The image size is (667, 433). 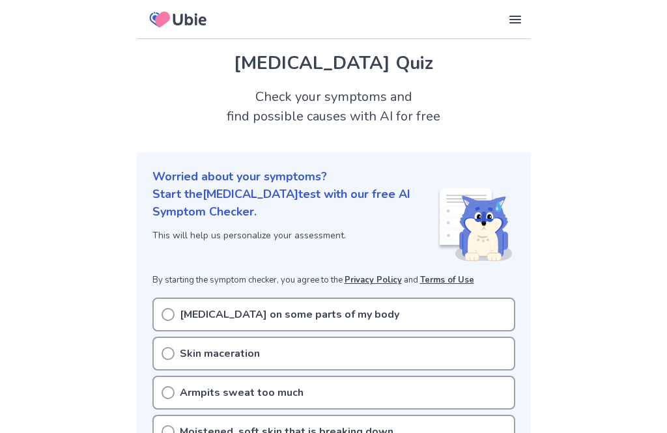 I want to click on img: Shiba, so click(x=475, y=225).